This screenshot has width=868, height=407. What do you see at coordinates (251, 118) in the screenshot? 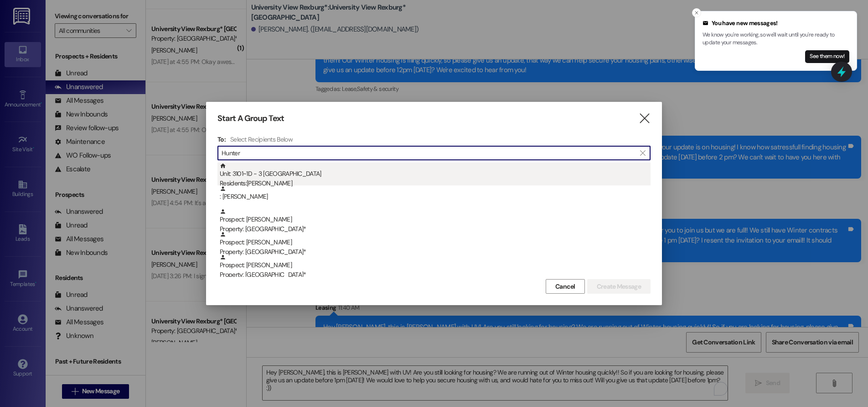
I see `h3: Start A Group Text` at bounding box center [251, 118].